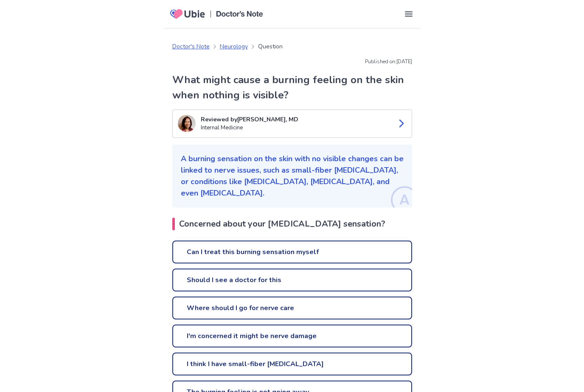 Image resolution: width=584 pixels, height=392 pixels. What do you see at coordinates (292, 336) in the screenshot?
I see `a: I'm concerned it might be nerve damage` at bounding box center [292, 336].